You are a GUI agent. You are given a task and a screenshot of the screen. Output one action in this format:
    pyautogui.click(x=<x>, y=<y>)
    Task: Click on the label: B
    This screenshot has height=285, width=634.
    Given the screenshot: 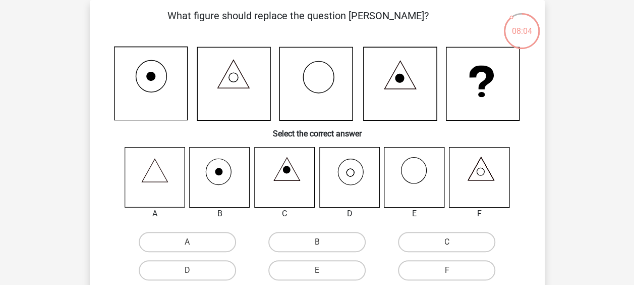 What is the action you would take?
    pyautogui.click(x=317, y=242)
    